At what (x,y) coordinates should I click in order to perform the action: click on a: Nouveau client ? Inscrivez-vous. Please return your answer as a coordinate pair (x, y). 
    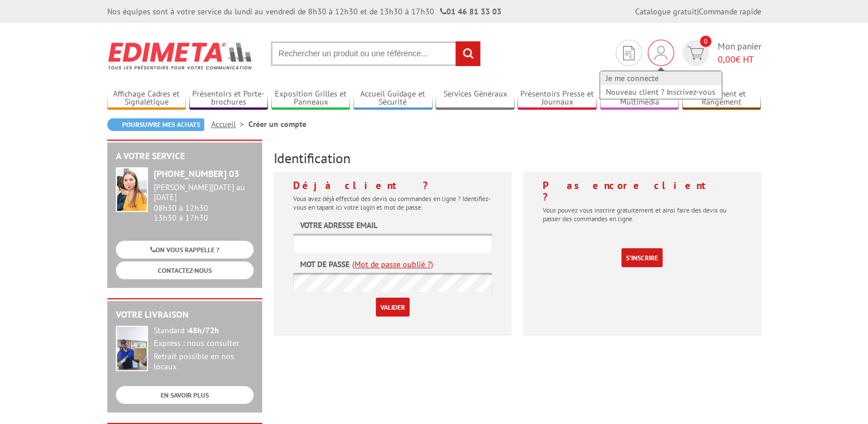
    Looking at the image, I should click on (661, 92).